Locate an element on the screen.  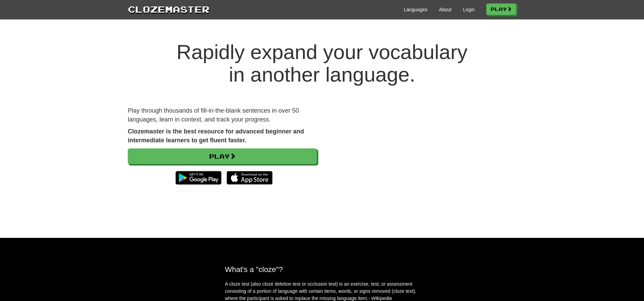
img: Download_on_the_App_Store_Badge_US-UK_135x40-25178aeef6eb6b83b96f5f2d004eda3bffbb37122de64afbaef7... is located at coordinates (250, 178).